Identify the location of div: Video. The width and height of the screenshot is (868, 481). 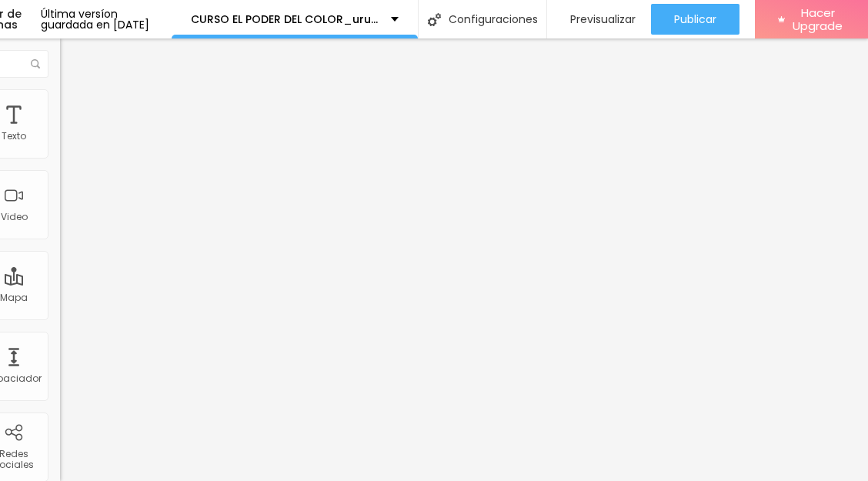
(14, 217).